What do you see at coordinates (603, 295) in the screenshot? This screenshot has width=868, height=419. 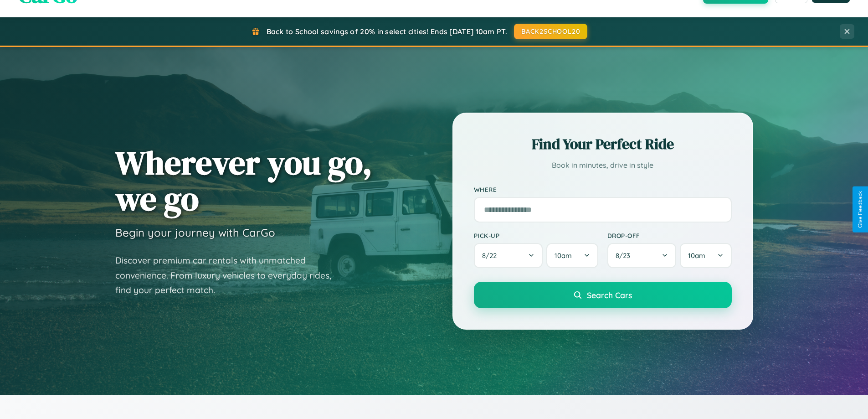 I see `button: Search Cars` at bounding box center [603, 295].